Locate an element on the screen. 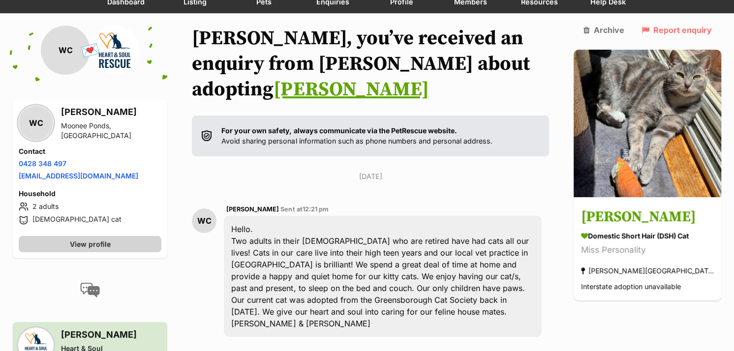 The image size is (734, 351). a: Report enquiry is located at coordinates (676, 30).